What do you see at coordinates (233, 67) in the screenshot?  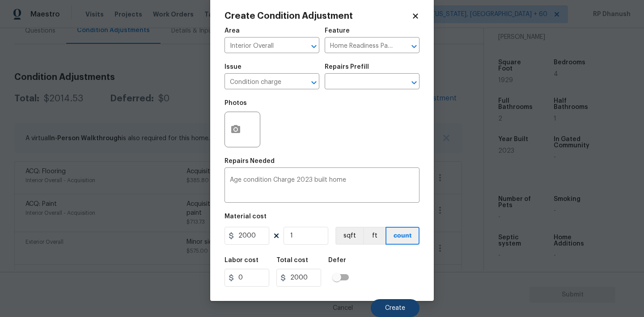 I see `h5: Issue` at bounding box center [233, 67].